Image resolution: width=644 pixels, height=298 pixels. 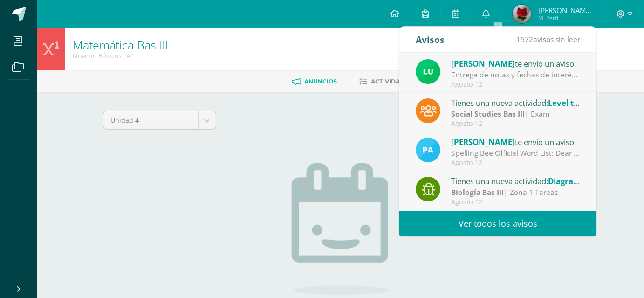 I want to click on span: 1572, so click(x=525, y=39).